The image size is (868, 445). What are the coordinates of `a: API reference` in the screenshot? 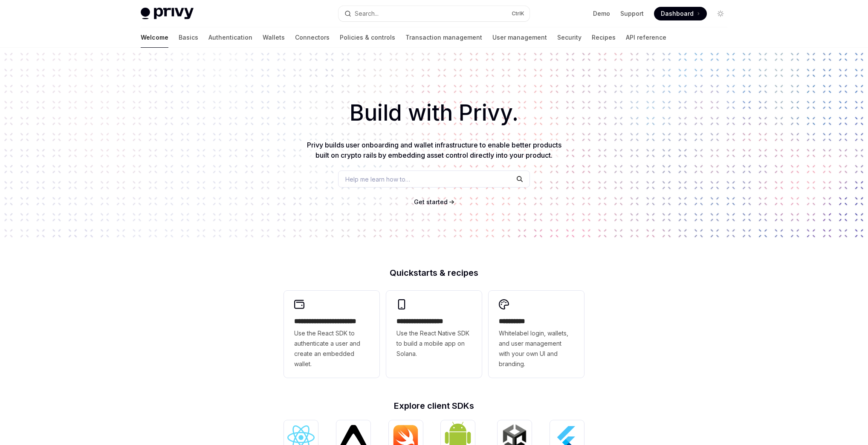 It's located at (646, 38).